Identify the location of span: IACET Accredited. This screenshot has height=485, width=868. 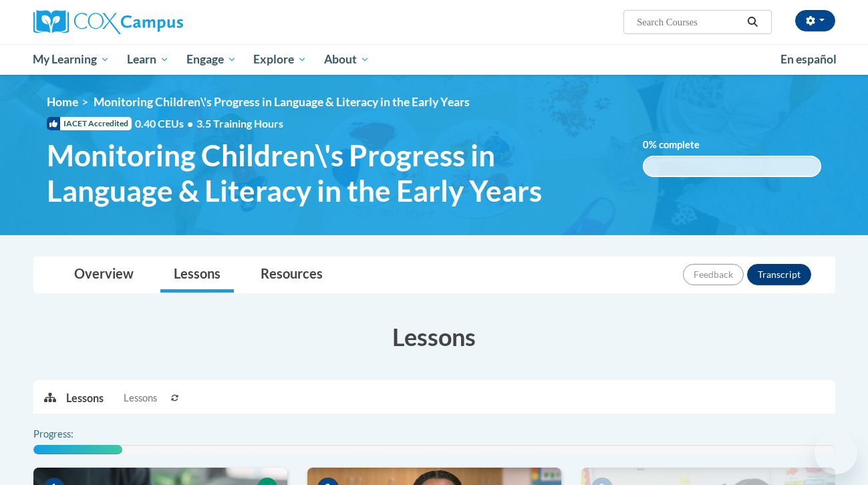
(89, 123).